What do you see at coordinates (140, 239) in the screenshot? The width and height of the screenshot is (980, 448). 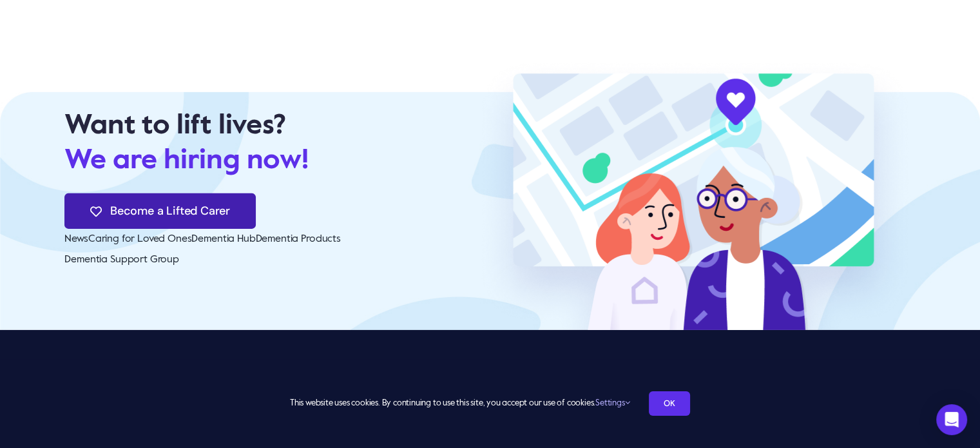 I see `span: Caring for Loved Ones` at bounding box center [140, 239].